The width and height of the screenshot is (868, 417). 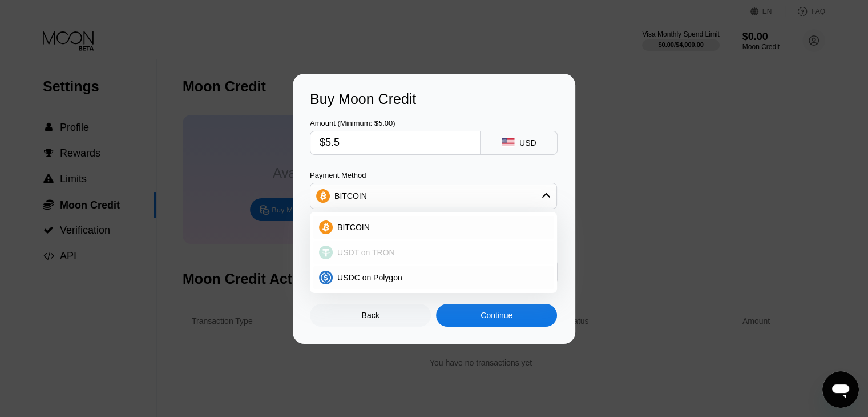 I want to click on input: $0.00, so click(x=395, y=143).